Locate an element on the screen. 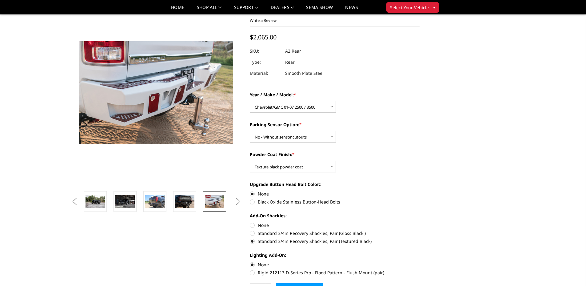 This screenshot has width=586, height=286. span: $2,065.00 is located at coordinates (263, 37).